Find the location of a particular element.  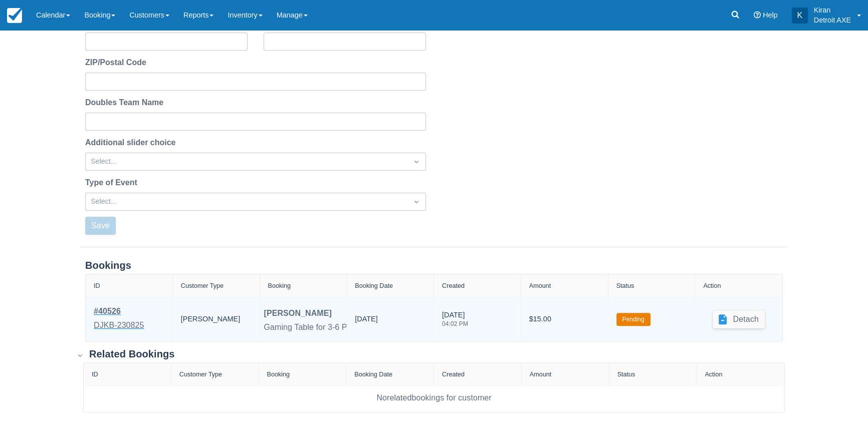

label: Pending is located at coordinates (633, 320).